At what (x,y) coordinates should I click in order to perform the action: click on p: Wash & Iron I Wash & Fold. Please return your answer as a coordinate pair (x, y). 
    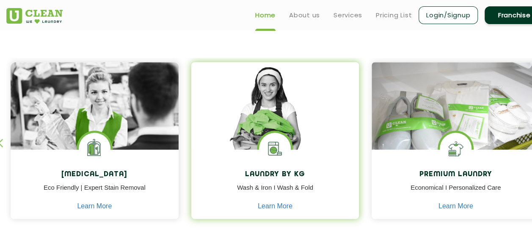
    Looking at the image, I should click on (275, 193).